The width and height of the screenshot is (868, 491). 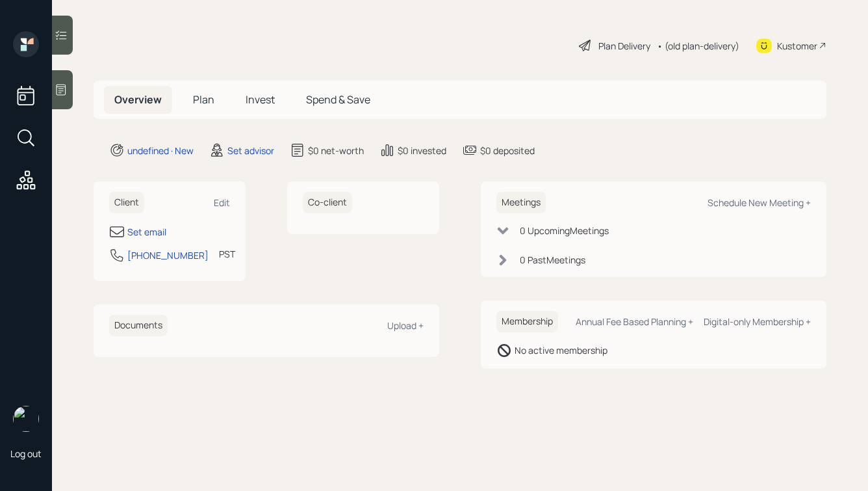 What do you see at coordinates (336, 150) in the screenshot?
I see `div: $0 net-worth` at bounding box center [336, 150].